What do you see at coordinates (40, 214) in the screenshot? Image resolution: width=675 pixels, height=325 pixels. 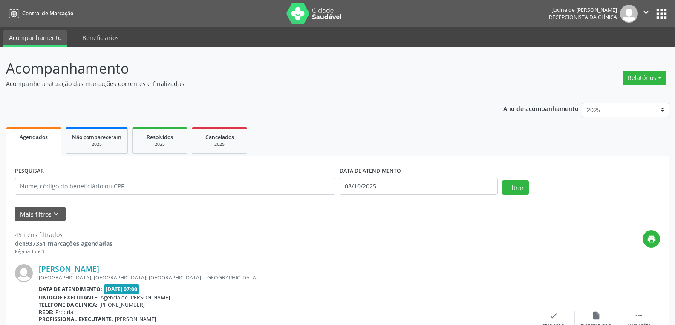 I see `button: Mais filtroskeyboard_arrow_down` at bounding box center [40, 214].